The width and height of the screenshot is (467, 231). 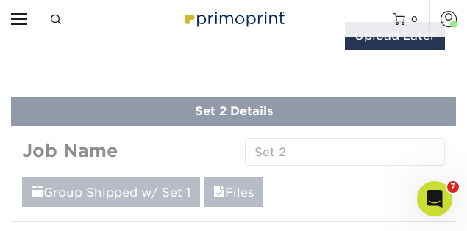 I want to click on img: Primoprint, so click(x=233, y=18).